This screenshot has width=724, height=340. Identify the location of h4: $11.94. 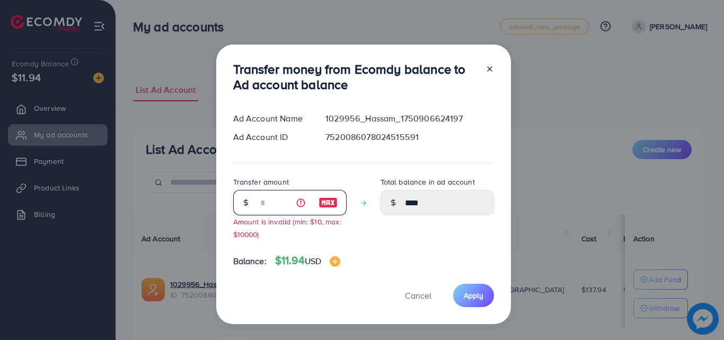
(307, 260).